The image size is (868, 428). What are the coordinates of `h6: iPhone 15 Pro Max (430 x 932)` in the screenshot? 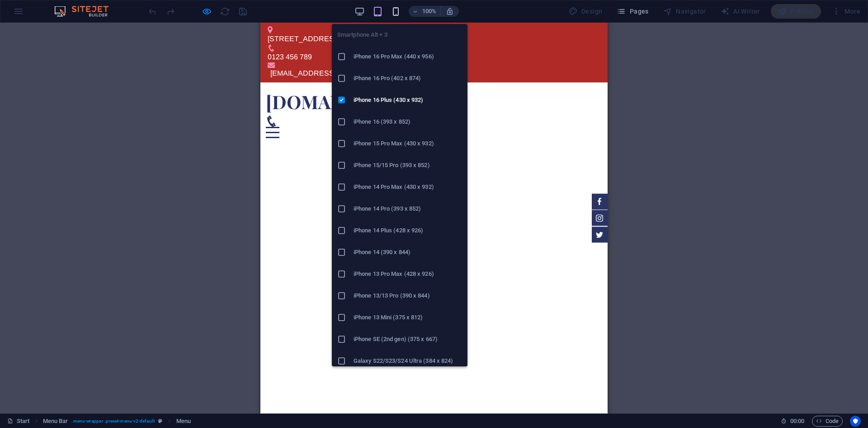 It's located at (408, 143).